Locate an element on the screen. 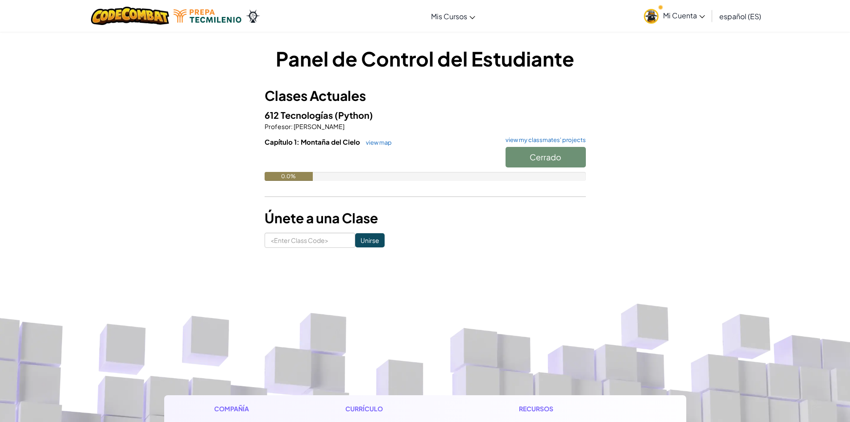 Image resolution: width=850 pixels, height=422 pixels. span: (Python) is located at coordinates (354, 115).